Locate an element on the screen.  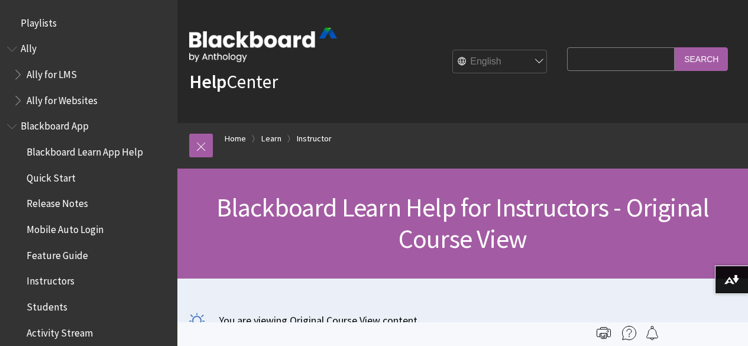
span: Quick Start is located at coordinates (51, 176).